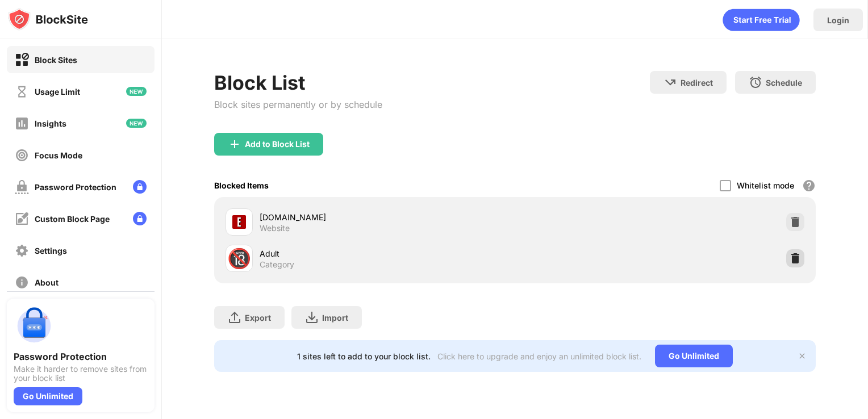 The width and height of the screenshot is (868, 419). Describe the element at coordinates (21, 123) in the screenshot. I see `img: insights-off.svg` at that location.